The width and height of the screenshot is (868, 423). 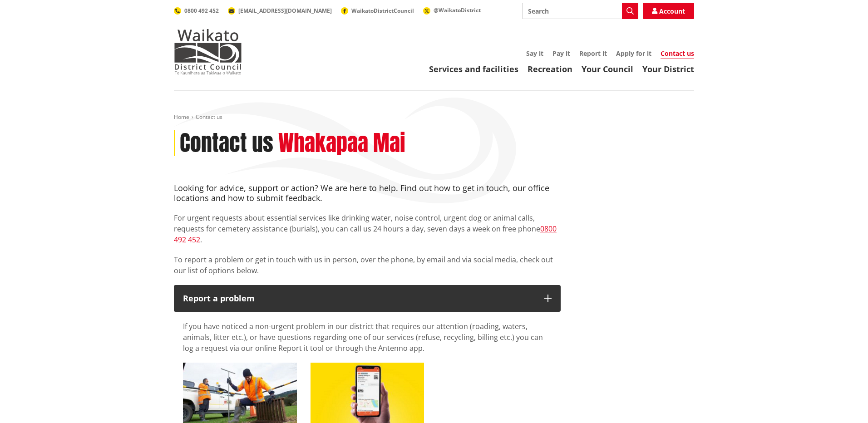 I want to click on a: WaikatoDistrictCouncil, so click(x=377, y=10).